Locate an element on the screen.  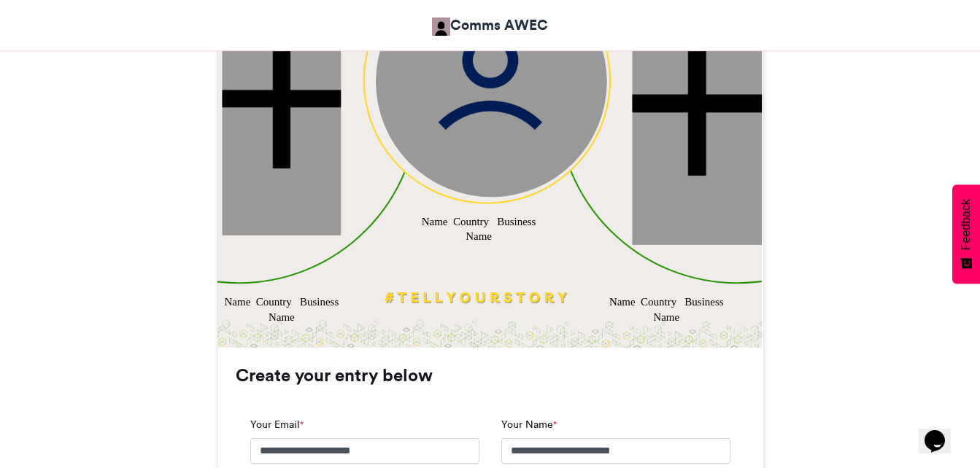
span: Feedback is located at coordinates (966, 225).